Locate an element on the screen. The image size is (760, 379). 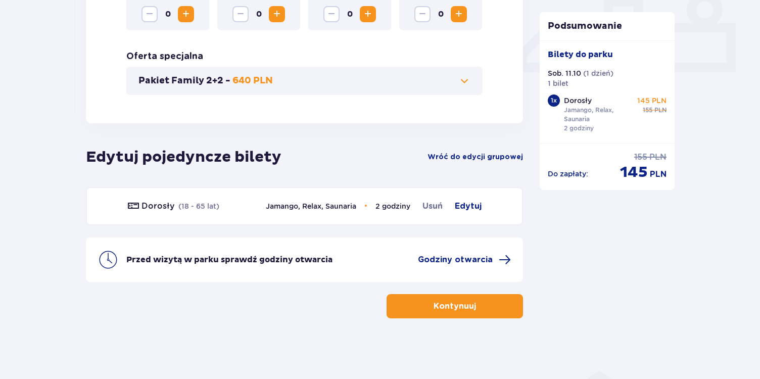
span: Godziny otwarcia is located at coordinates (456, 260).